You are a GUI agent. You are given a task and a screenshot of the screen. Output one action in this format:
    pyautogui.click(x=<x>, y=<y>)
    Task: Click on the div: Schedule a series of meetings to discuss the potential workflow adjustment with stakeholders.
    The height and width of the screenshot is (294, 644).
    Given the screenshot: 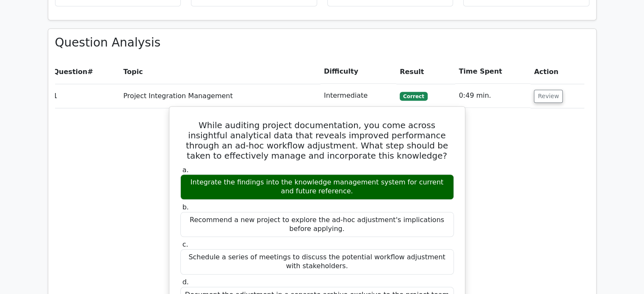 What is the action you would take?
    pyautogui.click(x=317, y=262)
    